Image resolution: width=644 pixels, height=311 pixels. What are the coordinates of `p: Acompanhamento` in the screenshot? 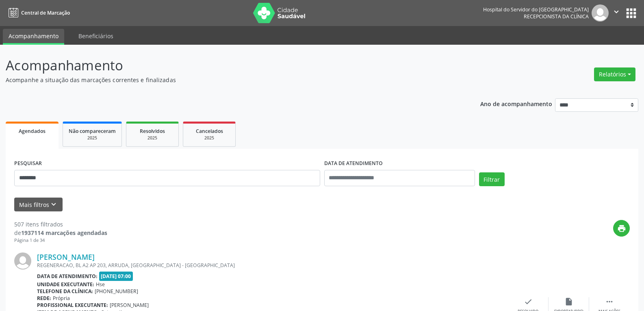 It's located at (227, 66).